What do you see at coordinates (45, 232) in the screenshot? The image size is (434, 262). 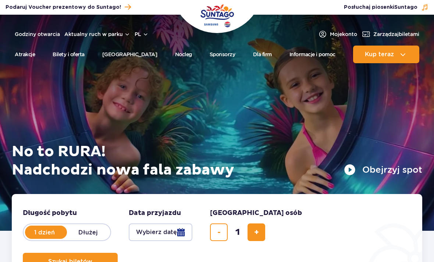 I see `label: 1 dzień` at bounding box center [45, 232].